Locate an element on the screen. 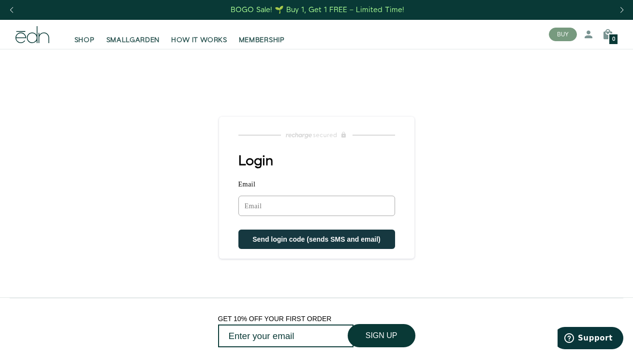  span: SHOP is located at coordinates (85, 40).